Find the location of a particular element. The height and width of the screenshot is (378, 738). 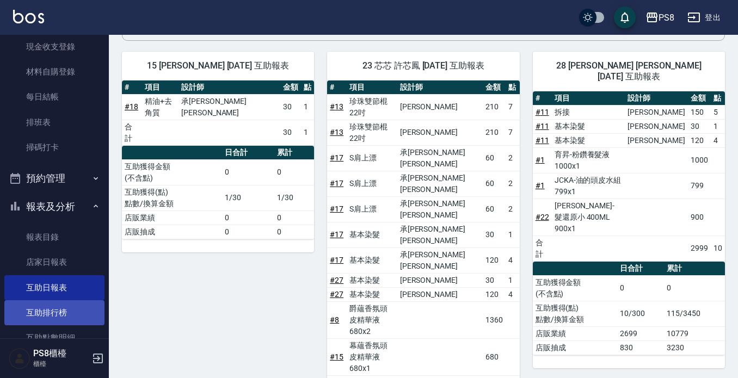

a: 互助排行榜 is located at coordinates (54, 313).